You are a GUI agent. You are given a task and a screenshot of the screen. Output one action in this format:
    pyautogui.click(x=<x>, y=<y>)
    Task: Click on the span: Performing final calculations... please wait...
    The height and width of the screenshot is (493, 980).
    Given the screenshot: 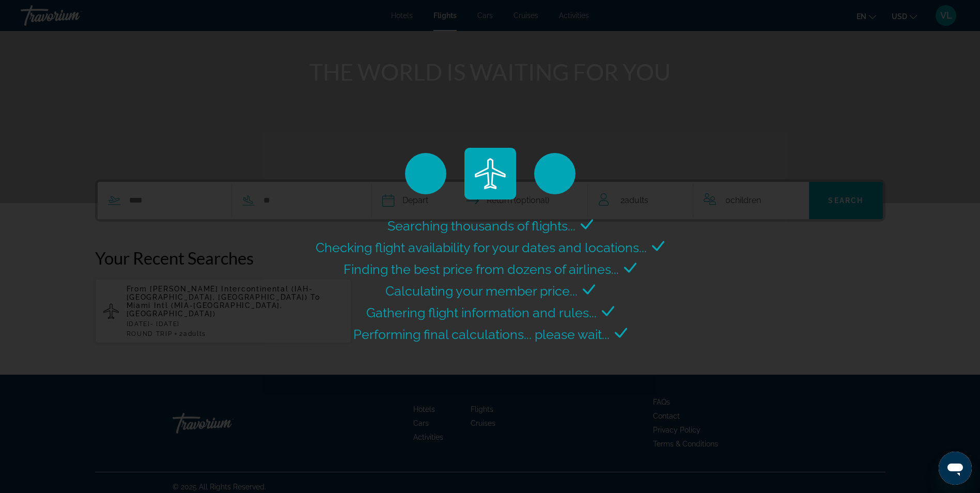 What is the action you would take?
    pyautogui.click(x=481, y=334)
    